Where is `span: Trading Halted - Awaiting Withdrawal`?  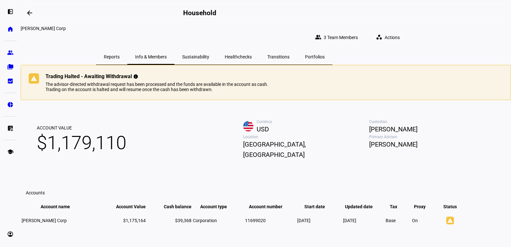
span: Trading Halted - Awaiting Withdrawal is located at coordinates (89, 76).